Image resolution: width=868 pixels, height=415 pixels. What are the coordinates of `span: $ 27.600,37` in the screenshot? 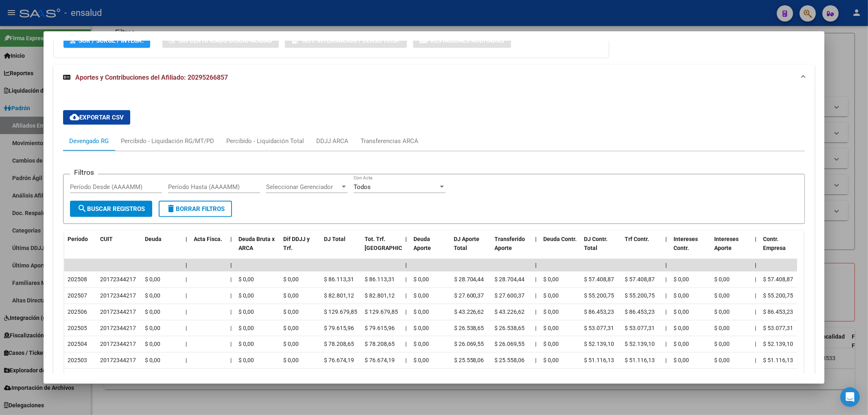 It's located at (510, 296).